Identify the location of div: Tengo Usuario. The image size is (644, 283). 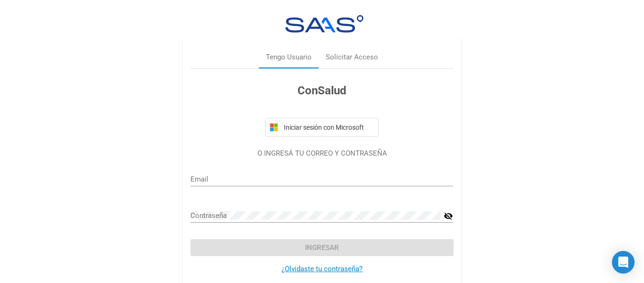
(288, 57).